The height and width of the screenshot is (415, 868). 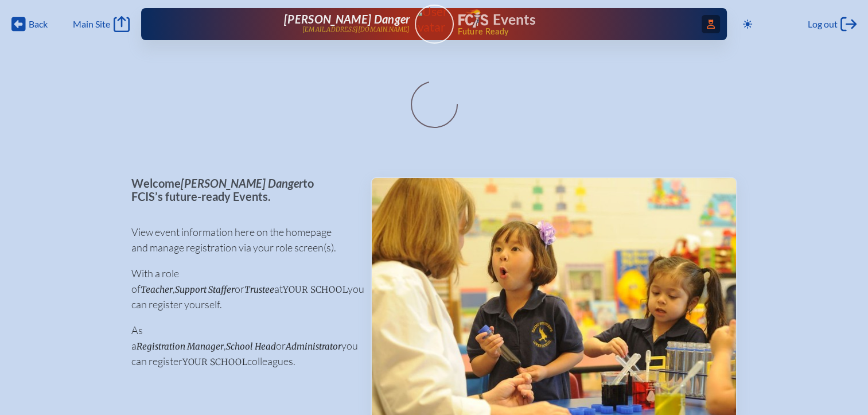 I want to click on img: User Avatar, so click(x=434, y=19).